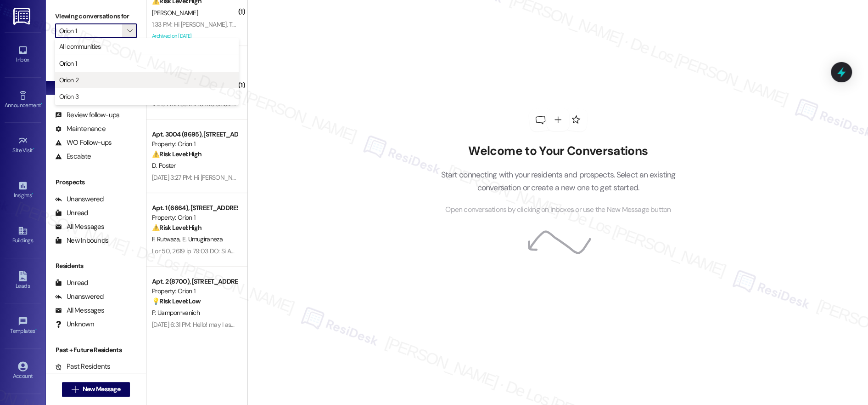  What do you see at coordinates (558, 181) in the screenshot?
I see `p: Start connecting with your residents and prospects. Select an existing conversation or create a n...` at bounding box center [558, 181].